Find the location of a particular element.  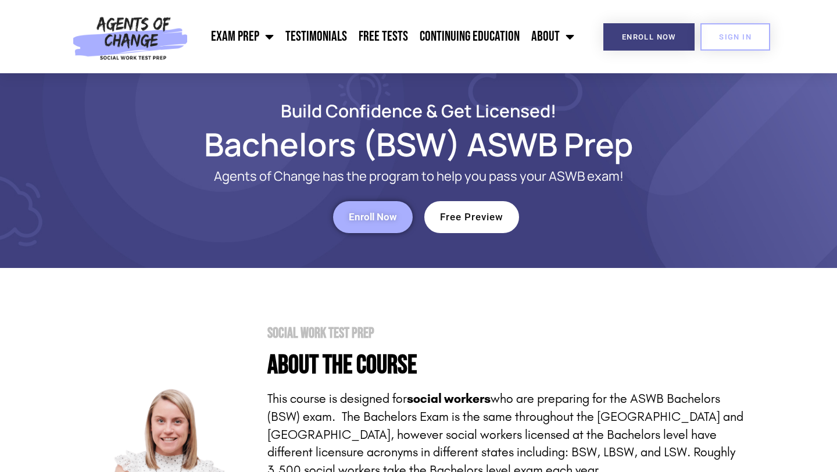

a: Free Preview is located at coordinates (471, 217).